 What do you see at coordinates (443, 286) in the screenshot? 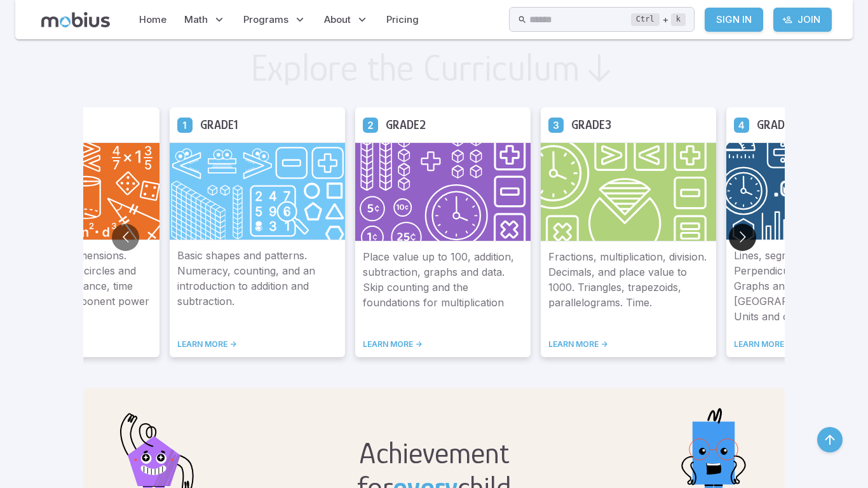
I see `p: Place value up to 100, addition, subtraction, graphs and data. Skip counting and the foundations ...` at bounding box center [443, 286].